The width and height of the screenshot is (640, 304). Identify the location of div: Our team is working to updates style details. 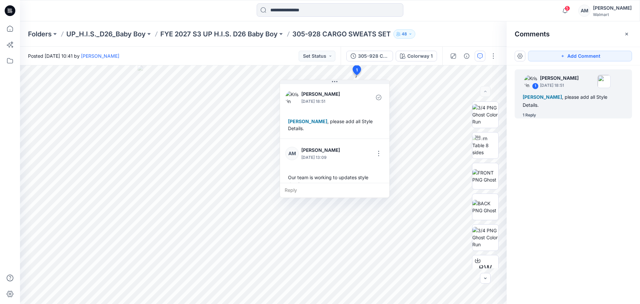
(335, 181).